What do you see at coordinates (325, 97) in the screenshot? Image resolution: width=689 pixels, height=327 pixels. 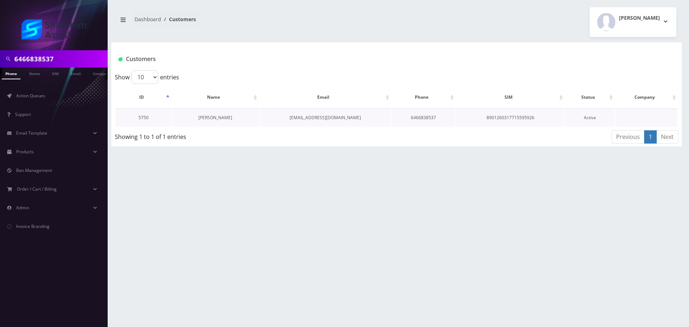 I see `th: Email: activate to sort column ascending` at bounding box center [325, 97].